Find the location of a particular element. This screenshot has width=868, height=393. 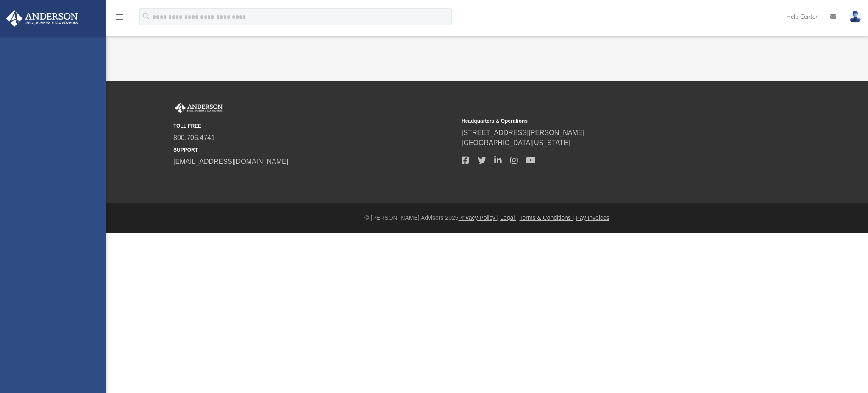

a: Privacy Policy | is located at coordinates (479, 218).